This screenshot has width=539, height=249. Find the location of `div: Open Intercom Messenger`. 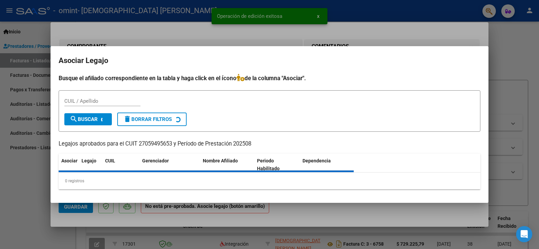

div: Open Intercom Messenger is located at coordinates (524, 234).